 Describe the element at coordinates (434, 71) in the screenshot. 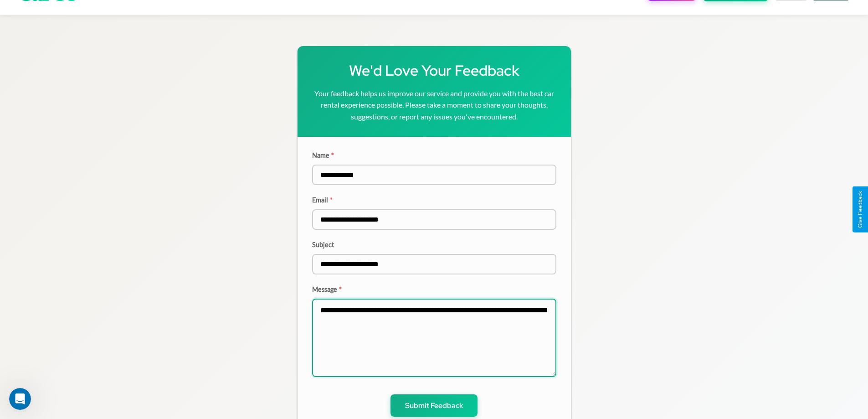

I see `h1: We'd Love Your Feedback` at that location.